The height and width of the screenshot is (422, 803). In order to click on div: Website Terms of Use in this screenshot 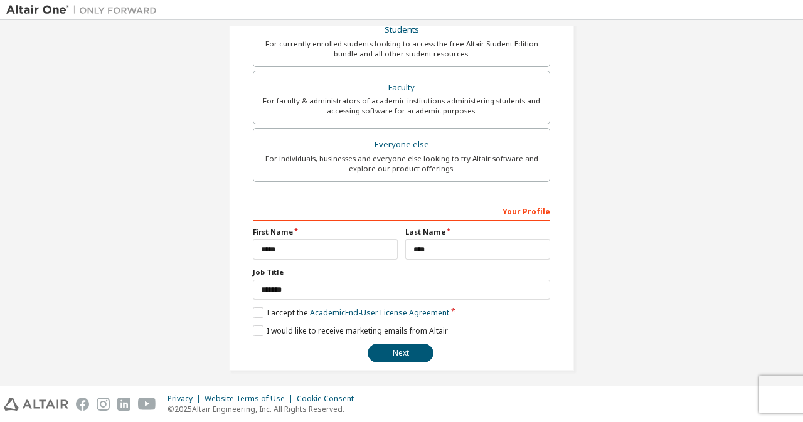, I will do `click(250, 399)`.